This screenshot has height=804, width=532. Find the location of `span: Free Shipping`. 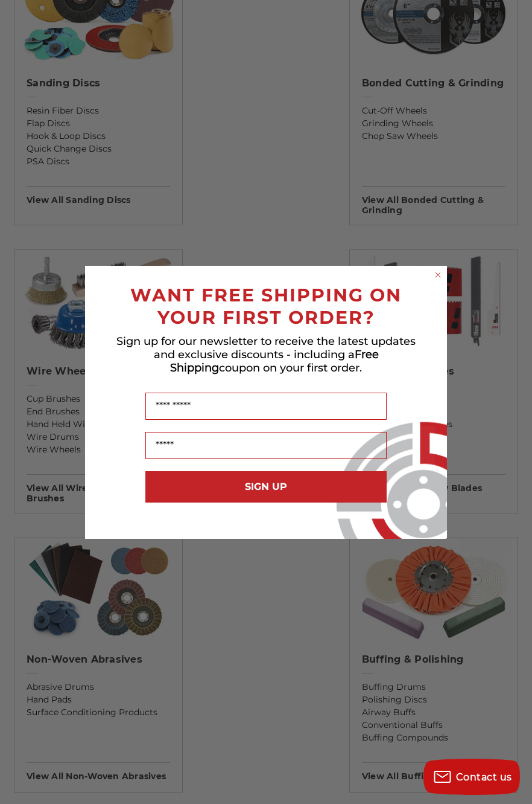

span: Free Shipping is located at coordinates (275, 361).